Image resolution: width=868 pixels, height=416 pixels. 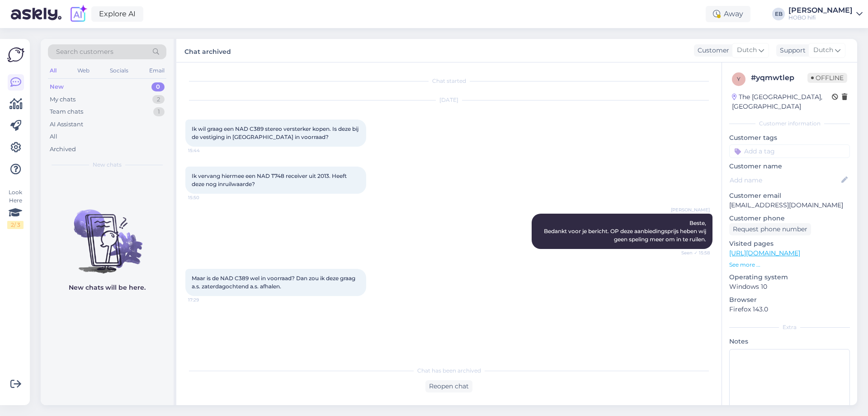 What do you see at coordinates (117, 14) in the screenshot?
I see `a: Explore AI` at bounding box center [117, 14].